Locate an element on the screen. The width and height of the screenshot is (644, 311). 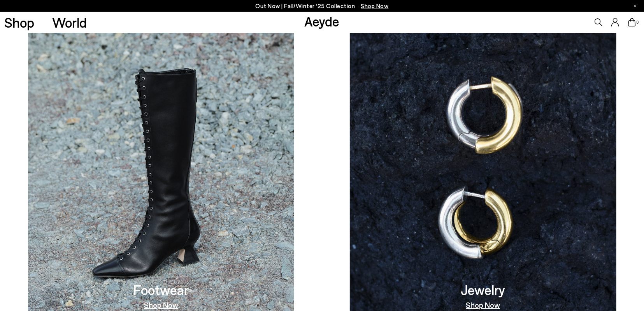
a: Aeyde is located at coordinates (322, 21).